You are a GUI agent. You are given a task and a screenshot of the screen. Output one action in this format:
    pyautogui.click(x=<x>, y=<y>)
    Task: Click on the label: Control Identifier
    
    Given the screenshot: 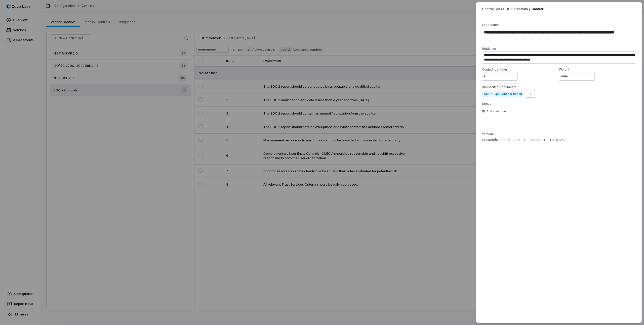 What is the action you would take?
    pyautogui.click(x=520, y=69)
    